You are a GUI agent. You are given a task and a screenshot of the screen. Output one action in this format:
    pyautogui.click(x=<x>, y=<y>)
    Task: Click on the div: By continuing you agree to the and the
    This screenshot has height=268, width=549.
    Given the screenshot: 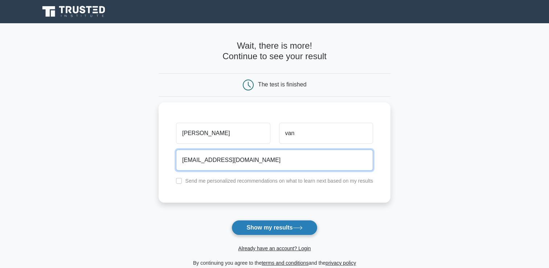 What is the action you would take?
    pyautogui.click(x=274, y=263)
    